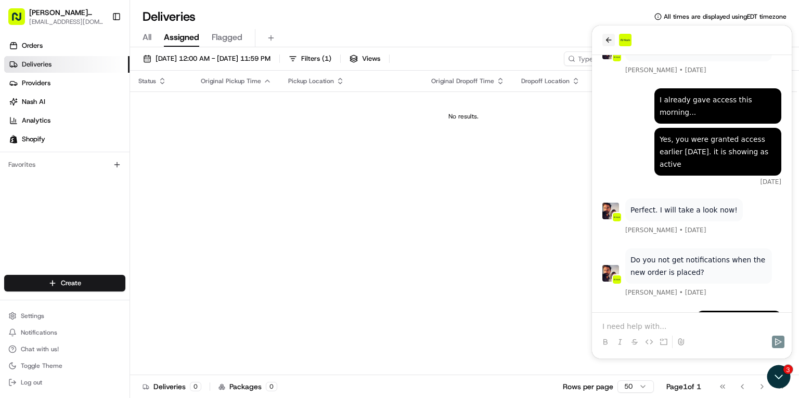 Image resolution: width=799 pixels, height=398 pixels. Describe the element at coordinates (588, 387) in the screenshot. I see `p: Rows per page` at that location.